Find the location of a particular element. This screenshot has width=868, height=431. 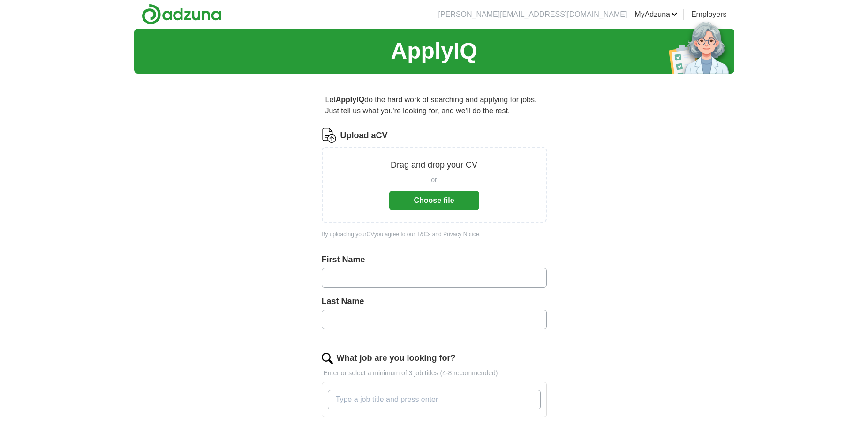

label: First Name is located at coordinates (434, 260).